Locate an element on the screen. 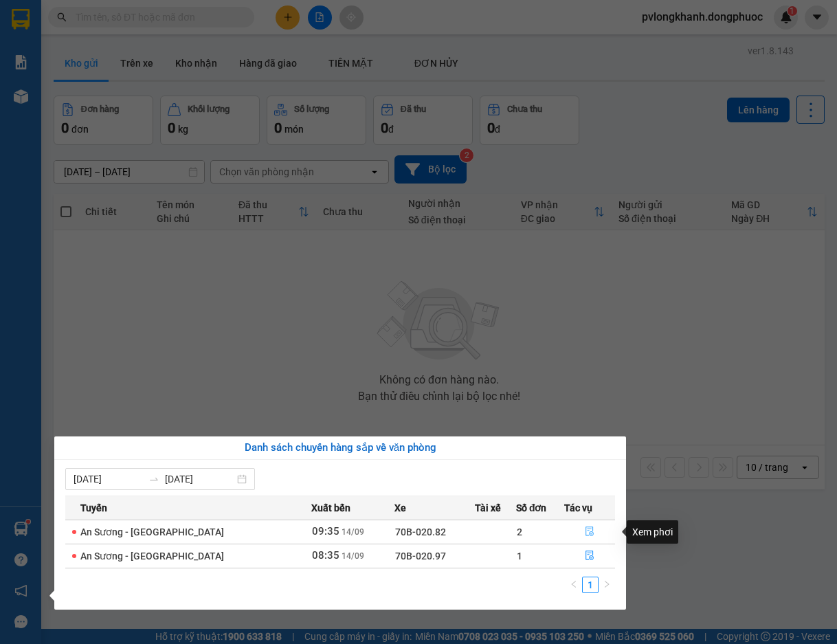 The image size is (837, 644). span: Tác vụ is located at coordinates (578, 508).